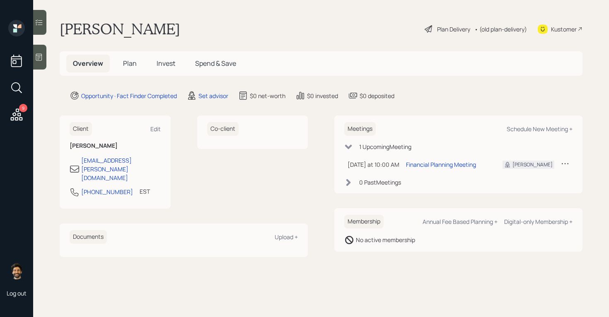 The width and height of the screenshot is (609, 317). What do you see at coordinates (213, 96) in the screenshot?
I see `div: Set advisor` at bounding box center [213, 96].